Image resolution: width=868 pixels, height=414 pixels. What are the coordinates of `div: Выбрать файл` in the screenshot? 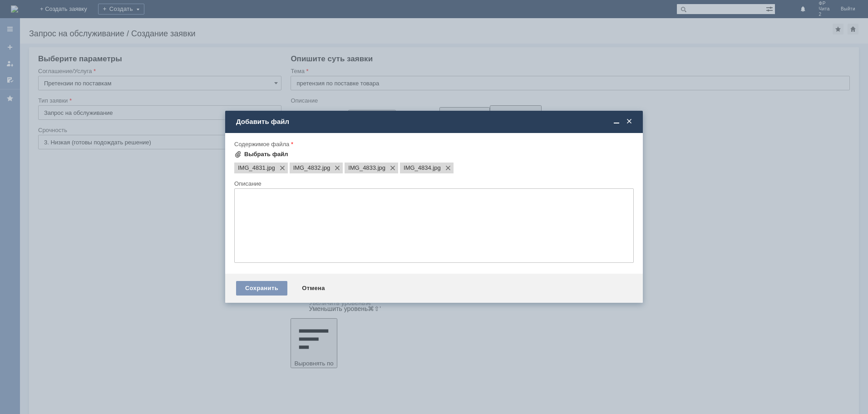 It's located at (266, 155).